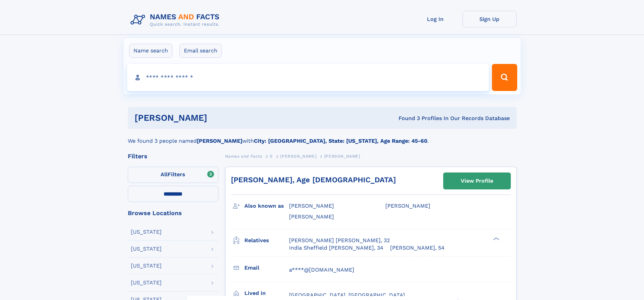  Describe the element at coordinates (407, 118) in the screenshot. I see `div: Found 3 Profiles In Our Records Database` at that location.